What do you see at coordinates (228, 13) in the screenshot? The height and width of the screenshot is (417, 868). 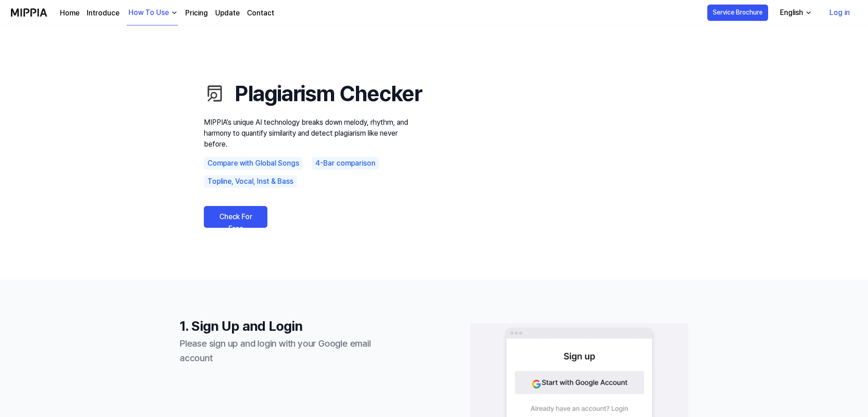 I see `a: Update` at bounding box center [228, 13].